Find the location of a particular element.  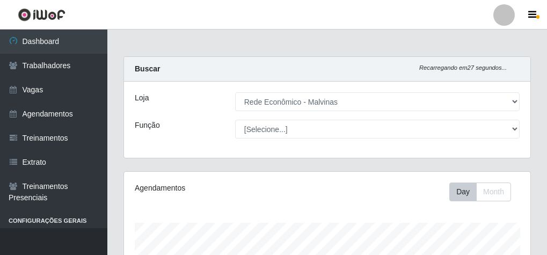

i: Recarregando em 27 segundos... is located at coordinates (463, 68).